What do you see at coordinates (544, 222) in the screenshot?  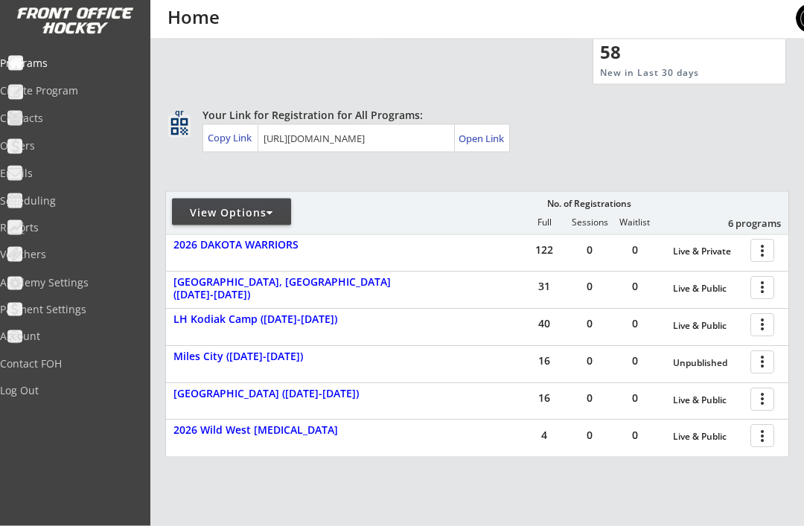 I see `div: Full` at bounding box center [544, 222].